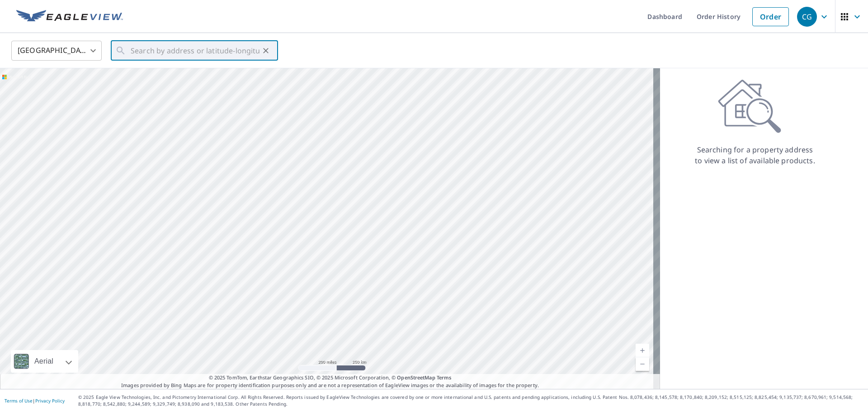 This screenshot has width=868, height=412. Describe the element at coordinates (416, 376) in the screenshot. I see `a: OpenStreetMap` at that location.